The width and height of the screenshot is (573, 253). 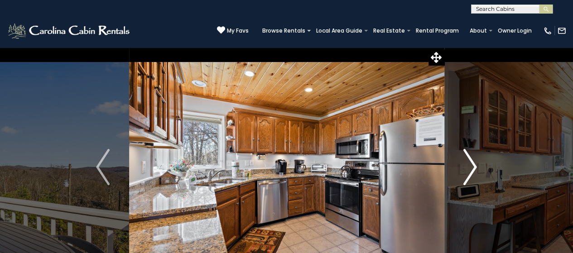 I want to click on a: Real Estate, so click(x=389, y=31).